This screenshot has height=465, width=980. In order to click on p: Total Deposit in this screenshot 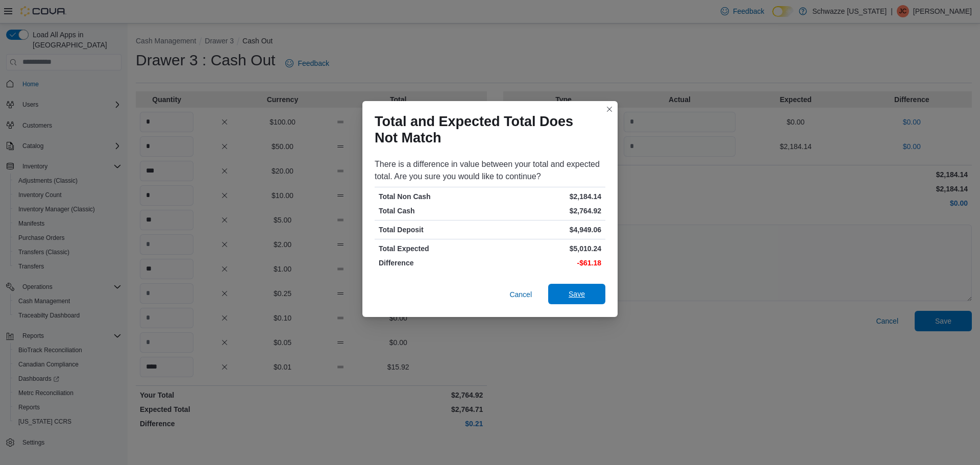, I will do `click(433, 230)`.